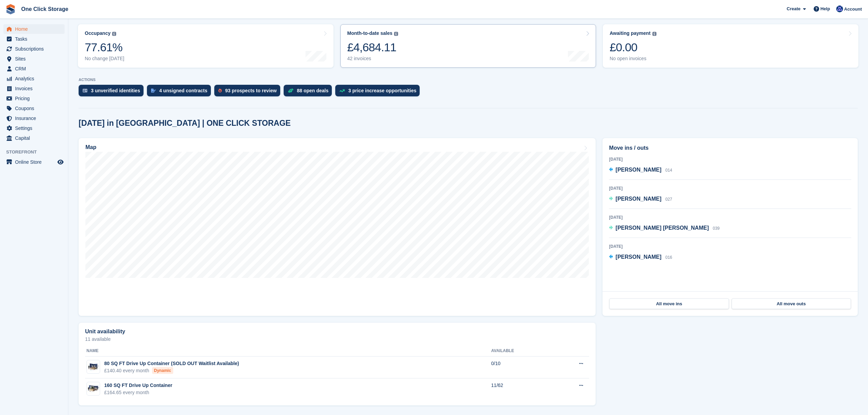 The height and width of the screenshot is (415, 868). I want to click on a: Map, so click(337, 227).